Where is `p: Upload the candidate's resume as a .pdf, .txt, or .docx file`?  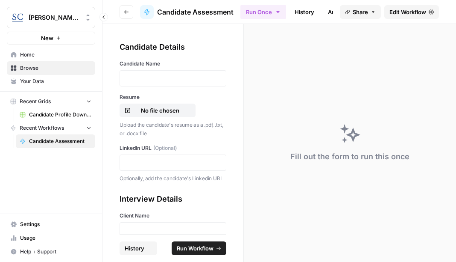 p: Upload the candidate's resume as a .pdf, .txt, or .docx file is located at coordinates (173, 129).